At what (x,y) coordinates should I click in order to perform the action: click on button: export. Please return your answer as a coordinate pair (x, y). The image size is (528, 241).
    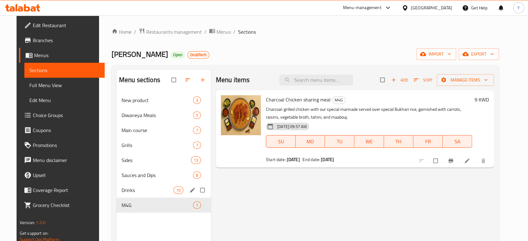
    Looking at the image, I should click on (478, 54).